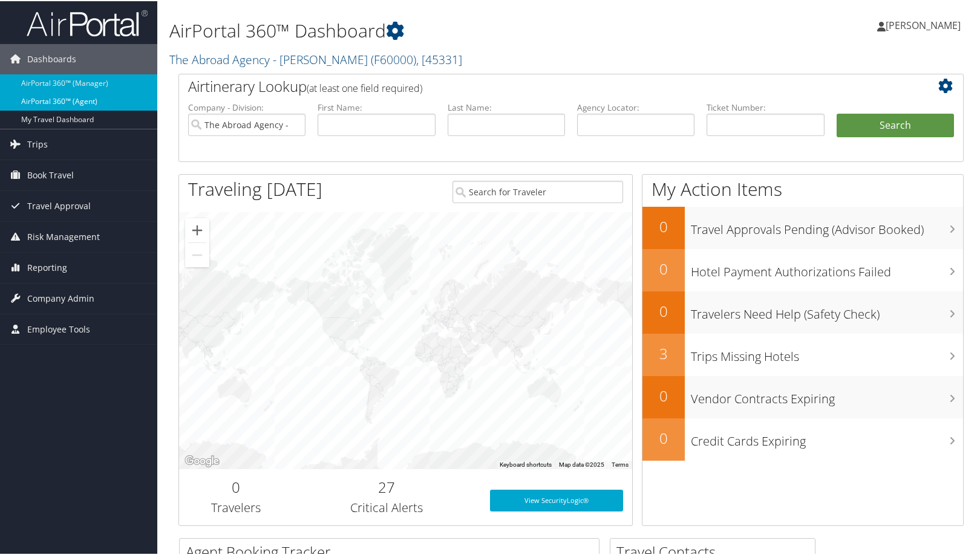  What do you see at coordinates (63, 236) in the screenshot?
I see `span: Risk Management` at bounding box center [63, 236].